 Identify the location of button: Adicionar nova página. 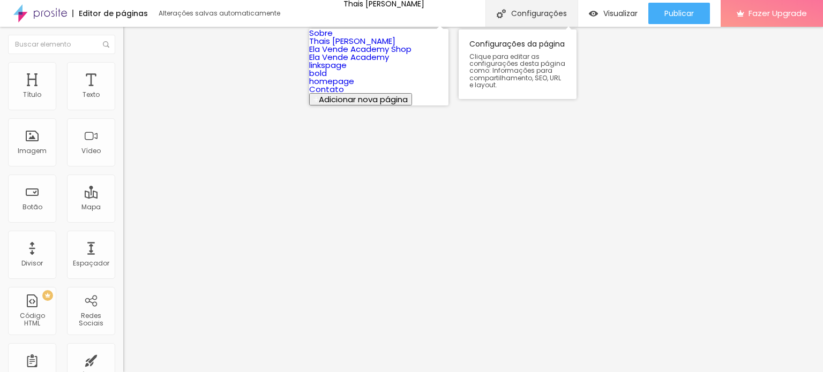
(361, 99).